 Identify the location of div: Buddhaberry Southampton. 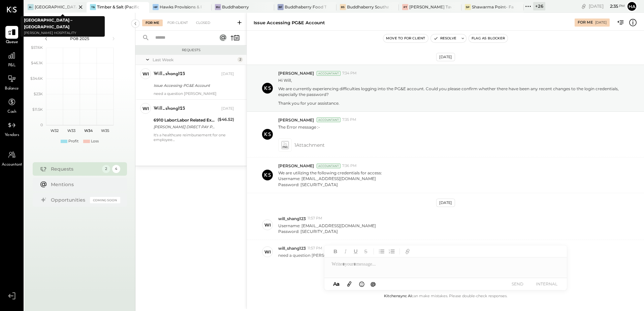
(368, 7).